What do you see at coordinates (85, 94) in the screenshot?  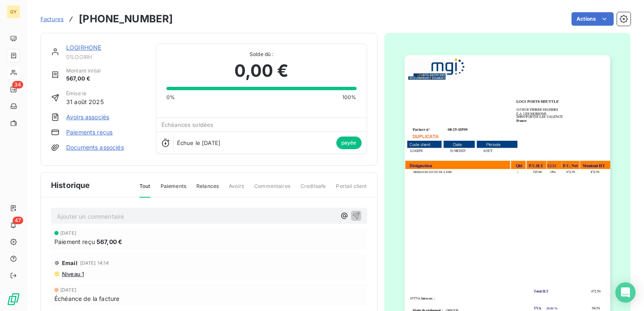 I see `span: Émise le` at bounding box center [85, 94].